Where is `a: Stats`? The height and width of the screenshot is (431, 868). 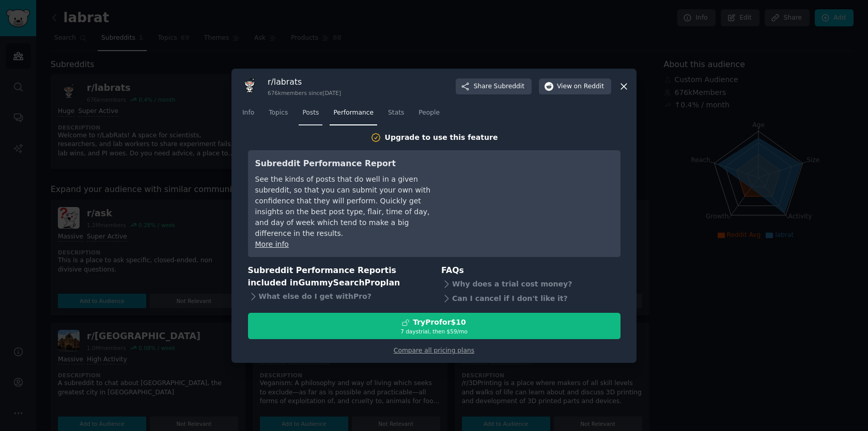
a: Stats is located at coordinates (396, 115).